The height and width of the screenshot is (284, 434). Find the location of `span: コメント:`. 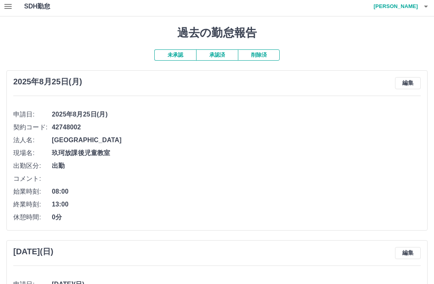

span: コメント: is located at coordinates (33, 179).